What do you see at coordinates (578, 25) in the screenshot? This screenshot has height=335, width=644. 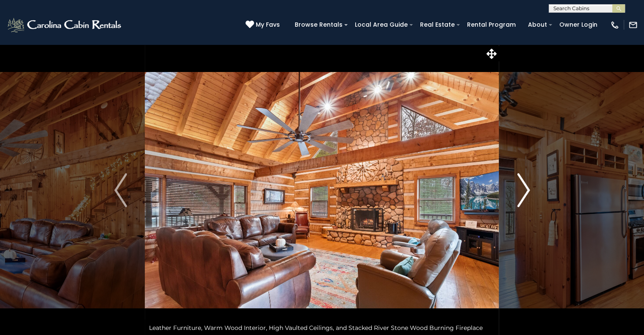 I see `a: Owner Login` at bounding box center [578, 25].